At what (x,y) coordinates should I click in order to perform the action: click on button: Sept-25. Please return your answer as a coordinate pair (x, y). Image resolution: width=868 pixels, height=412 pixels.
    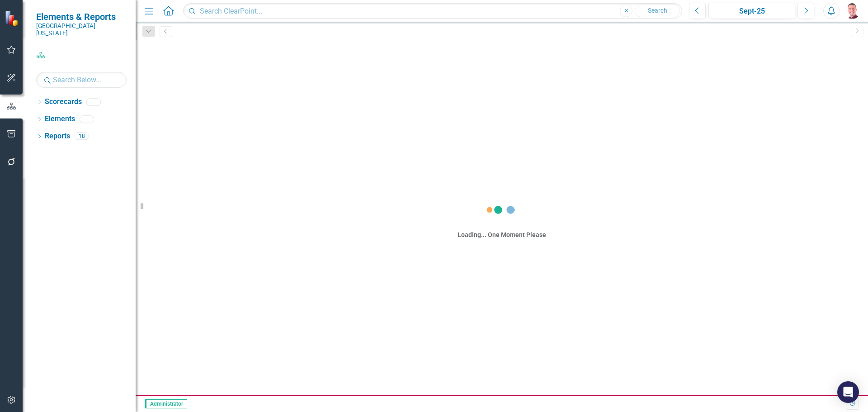
    Looking at the image, I should click on (751, 11).